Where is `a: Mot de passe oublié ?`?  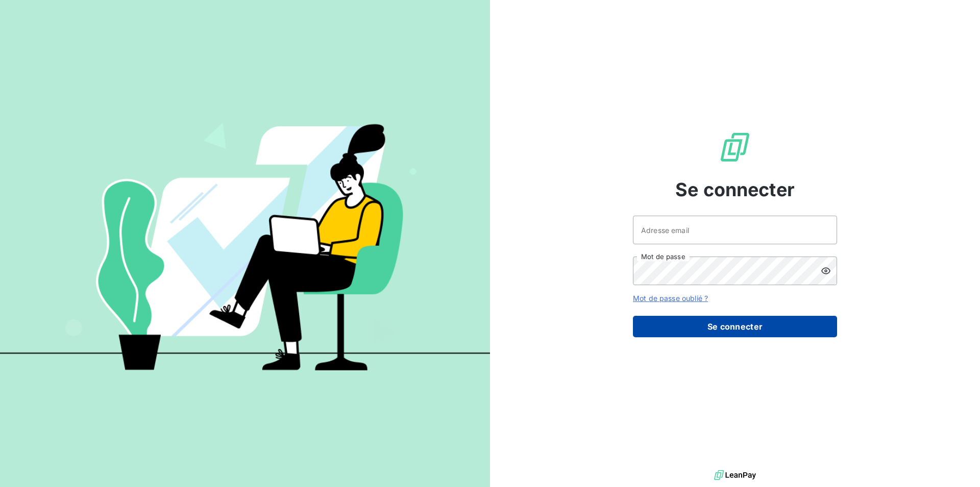
a: Mot de passe oublié ? is located at coordinates (670, 297).